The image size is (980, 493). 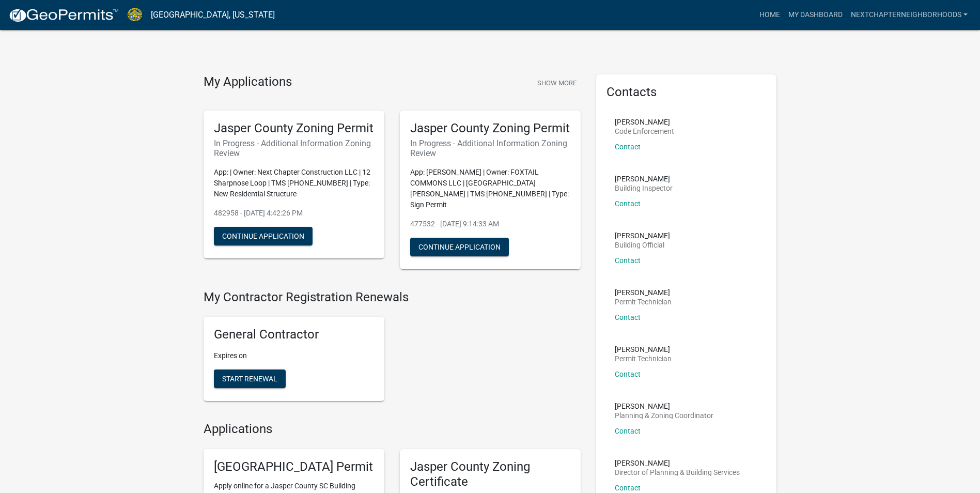 I want to click on p: Code Enforcement, so click(x=644, y=132).